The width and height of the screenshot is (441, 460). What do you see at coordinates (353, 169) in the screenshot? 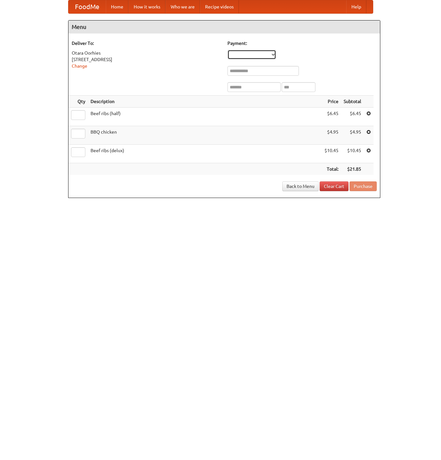
I see `th: $21.85` at bounding box center [353, 169].